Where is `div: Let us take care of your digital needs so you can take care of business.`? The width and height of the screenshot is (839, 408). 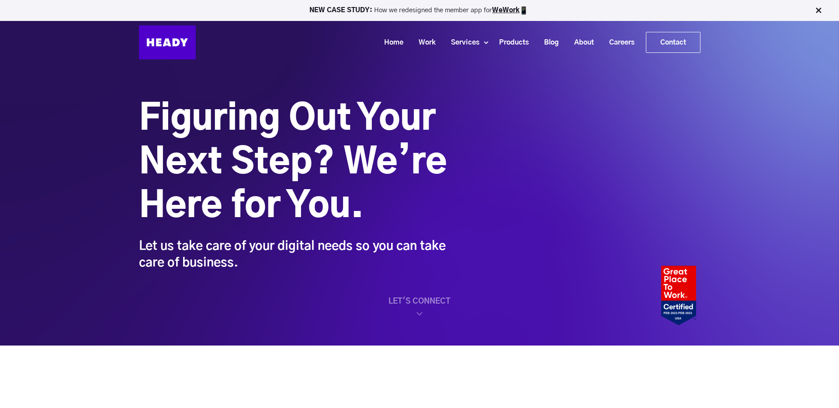 div: Let us take care of your digital needs so you can take care of business. is located at coordinates (294, 255).